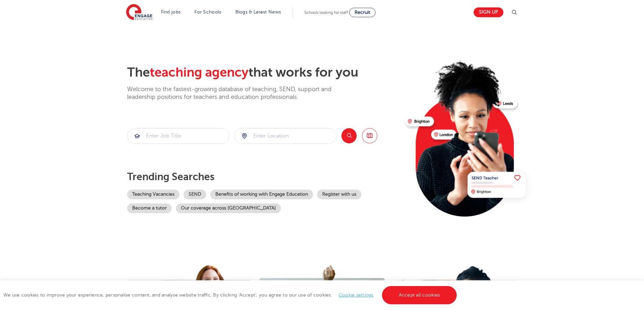  I want to click on span: teaching agency, so click(199, 72).